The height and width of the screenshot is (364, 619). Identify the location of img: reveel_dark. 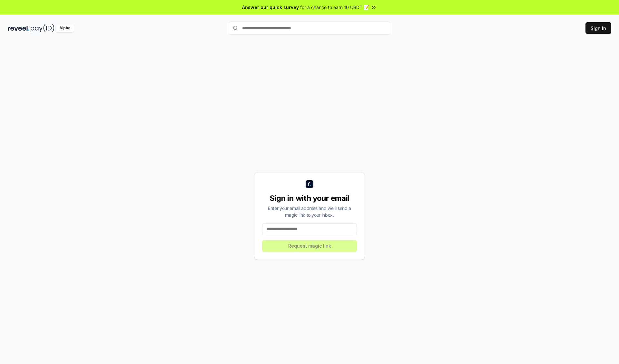
(18, 28).